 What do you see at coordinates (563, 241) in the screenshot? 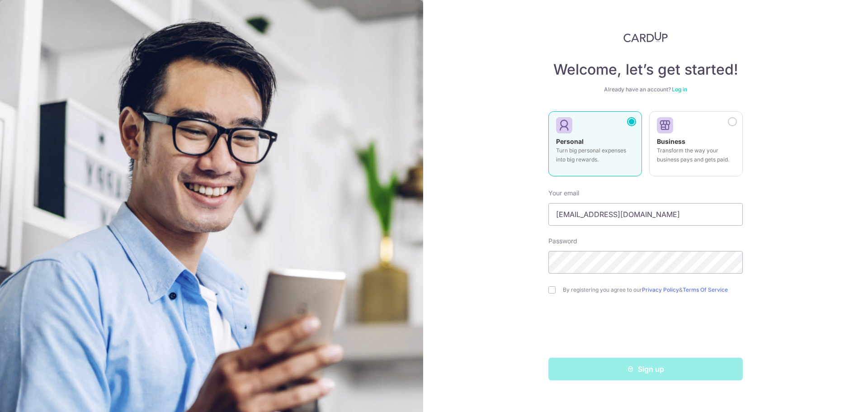
I see `label: Password` at bounding box center [563, 241].